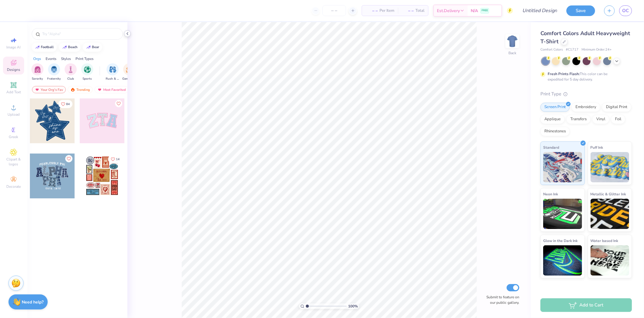 This screenshot has height=318, width=644. Describe the element at coordinates (626, 11) in the screenshot. I see `span: OC` at that location.